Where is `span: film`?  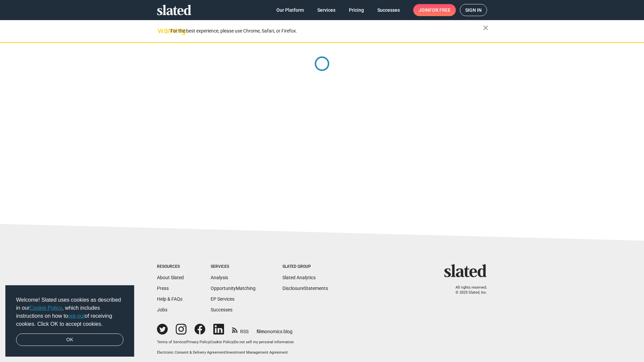 span: film is located at coordinates (261, 332).